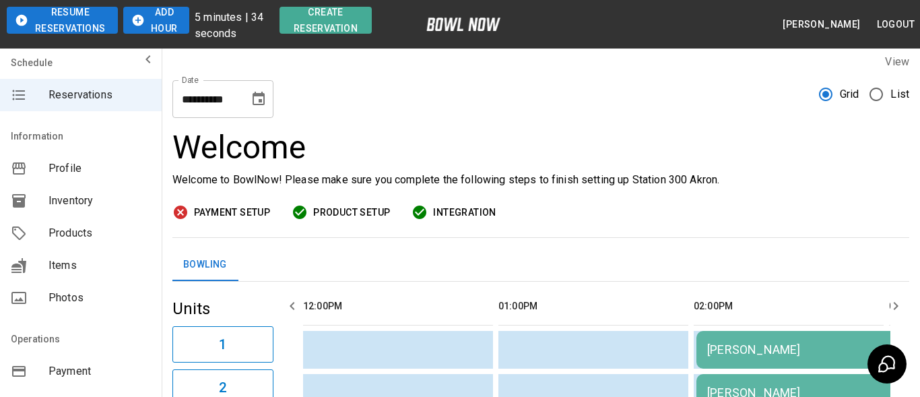  What do you see at coordinates (232, 212) in the screenshot?
I see `span: Payment Setup` at bounding box center [232, 212].